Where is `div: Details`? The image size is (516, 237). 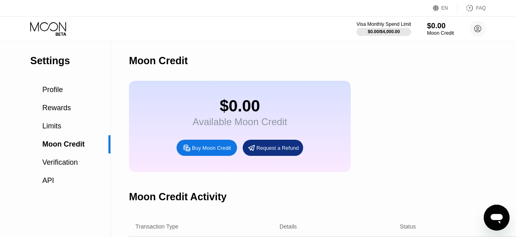 div: Details is located at coordinates (288, 226).